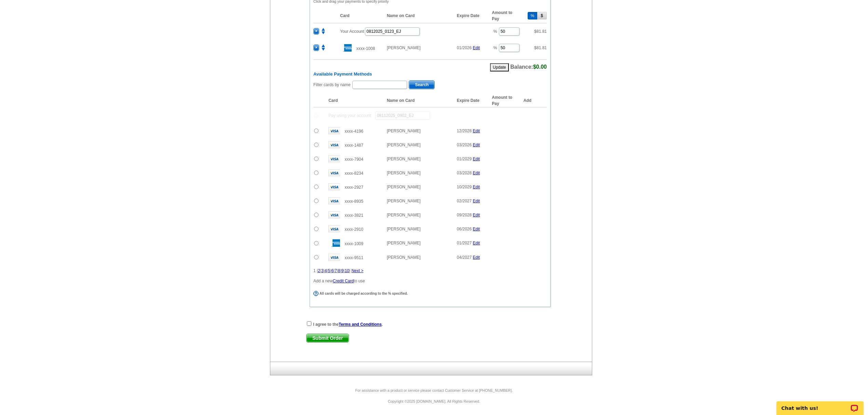 Image resolution: width=868 pixels, height=415 pixels. I want to click on span: 09/2028, so click(464, 215).